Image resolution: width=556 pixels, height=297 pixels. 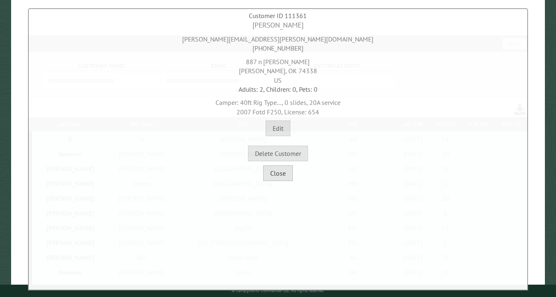 What do you see at coordinates (278, 89) in the screenshot?
I see `div: Adults: 2, Children: 0, Pets: 0` at bounding box center [278, 89].